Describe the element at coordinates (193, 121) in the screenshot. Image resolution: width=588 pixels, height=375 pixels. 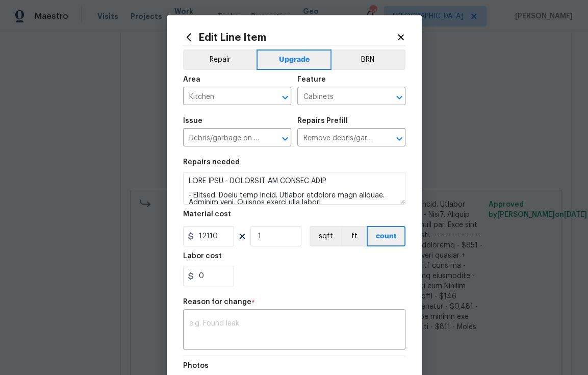
I see `h5: Issue` at that location.